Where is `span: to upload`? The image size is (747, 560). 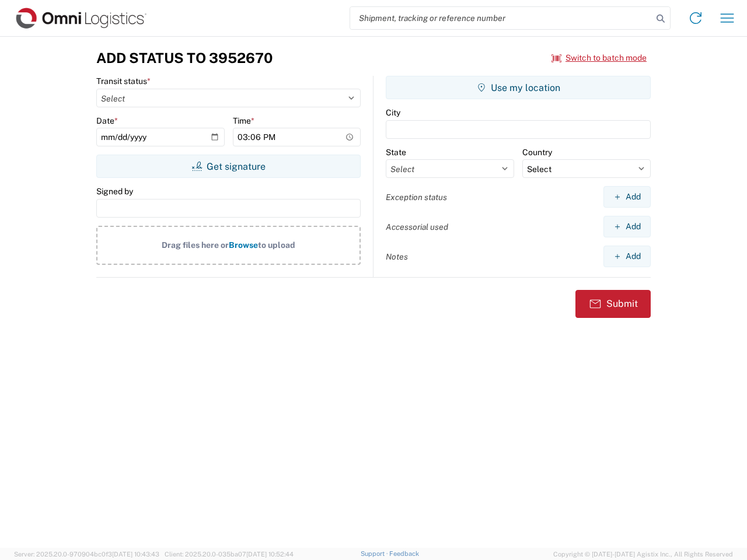
span: to upload is located at coordinates (276, 245).